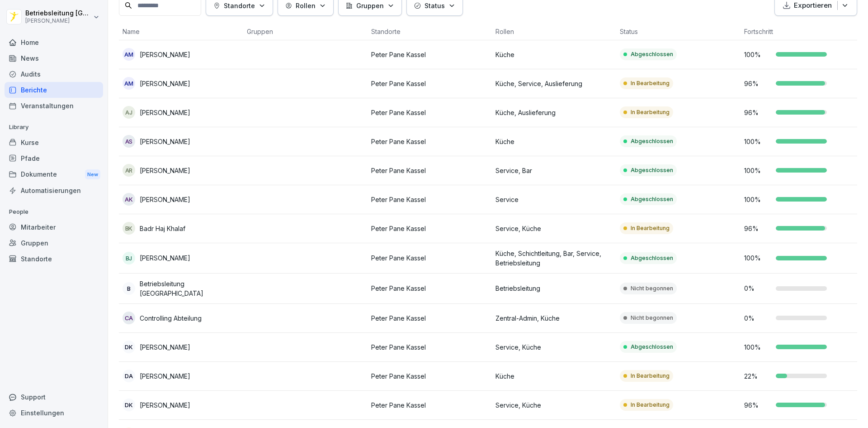  Describe the element at coordinates (54, 396) in the screenshot. I see `div: Support` at that location.